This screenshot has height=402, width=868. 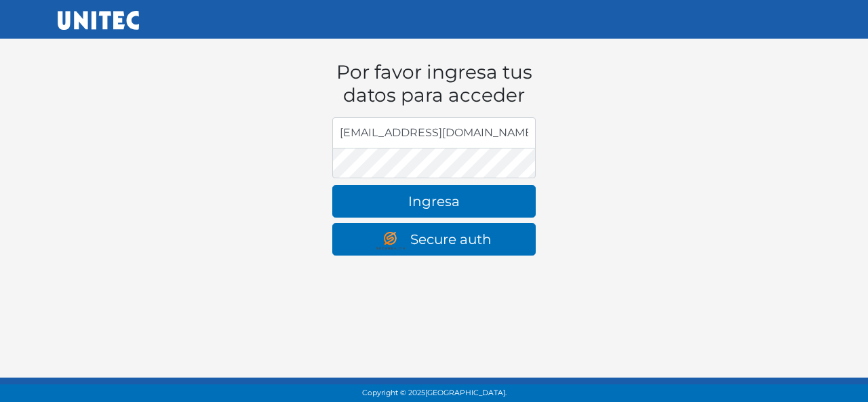 I want to click on a: Secure auth, so click(x=434, y=239).